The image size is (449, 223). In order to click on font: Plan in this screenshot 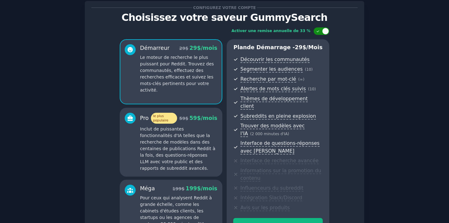, I will do `click(240, 47)`.